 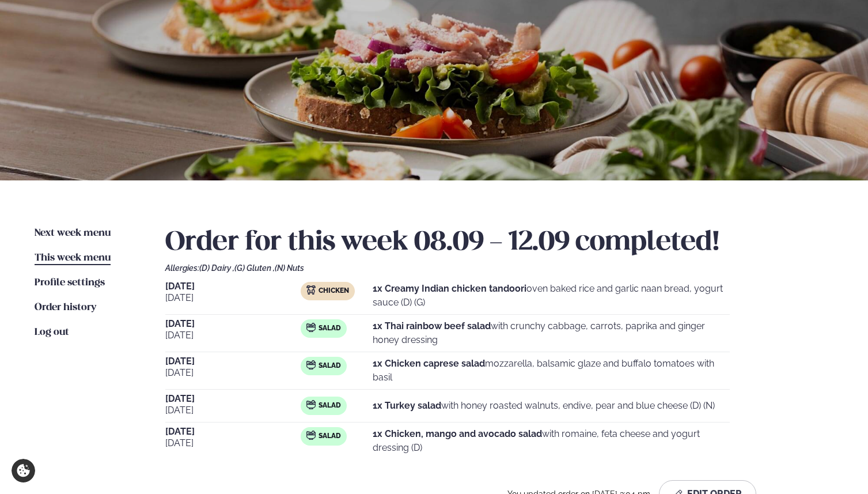 What do you see at coordinates (334, 291) in the screenshot?
I see `span: Chicken` at bounding box center [334, 291].